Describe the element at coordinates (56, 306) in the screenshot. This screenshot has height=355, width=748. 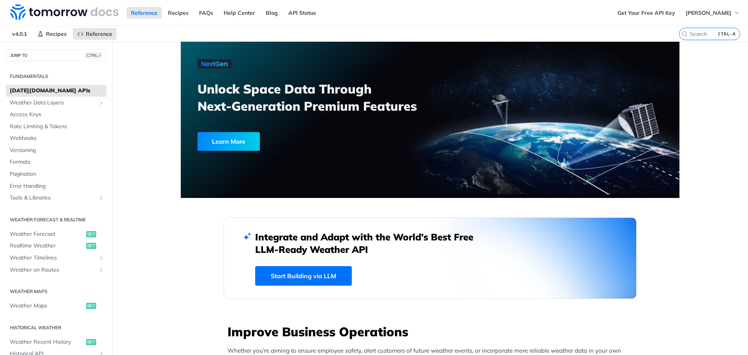
I see `a: Weather Mapsget` at that location.